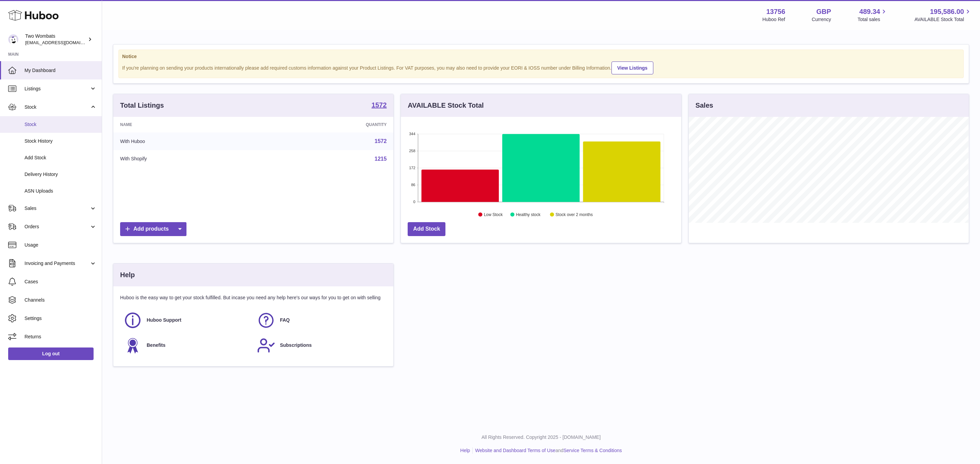  Describe the element at coordinates (776, 12) in the screenshot. I see `strong: 13756` at that location.